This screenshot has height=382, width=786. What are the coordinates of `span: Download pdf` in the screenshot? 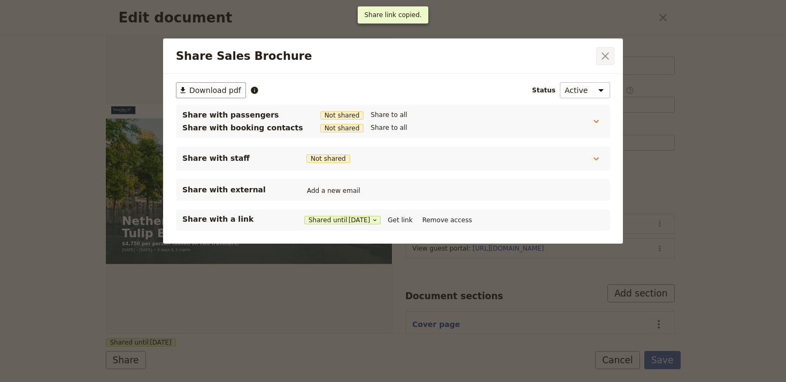 It's located at (215, 90).